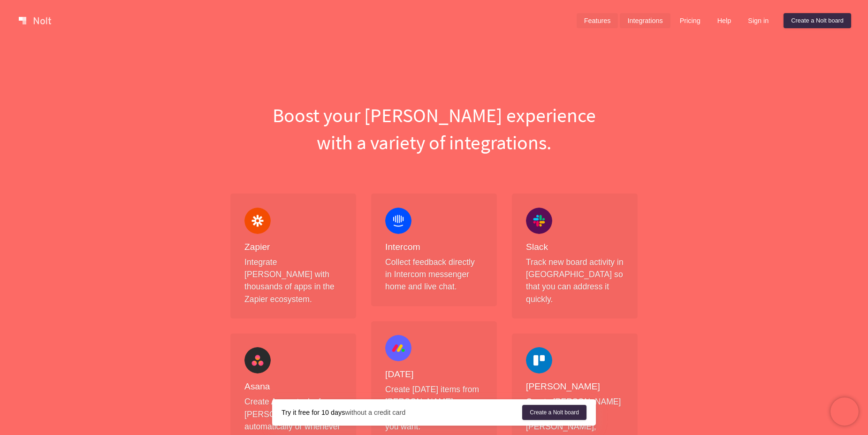 Image resolution: width=868 pixels, height=435 pixels. Describe the element at coordinates (434, 247) in the screenshot. I see `h4: Intercom` at that location.